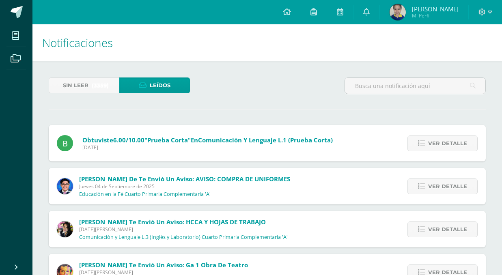 Image resolution: width=502 pixels, height=275 pixels. Describe the element at coordinates (78, 43) in the screenshot. I see `span: Notificaciones` at that location.